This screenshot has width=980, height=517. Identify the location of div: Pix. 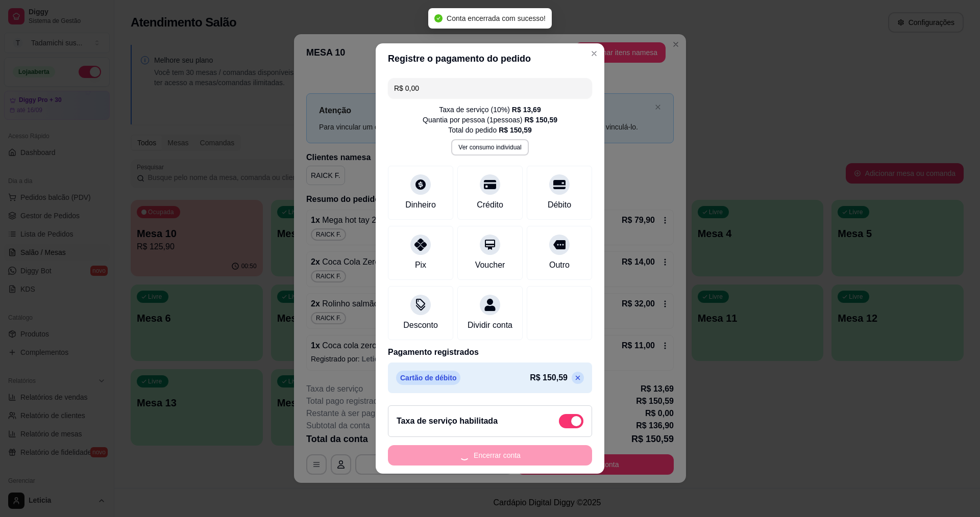
(420, 265).